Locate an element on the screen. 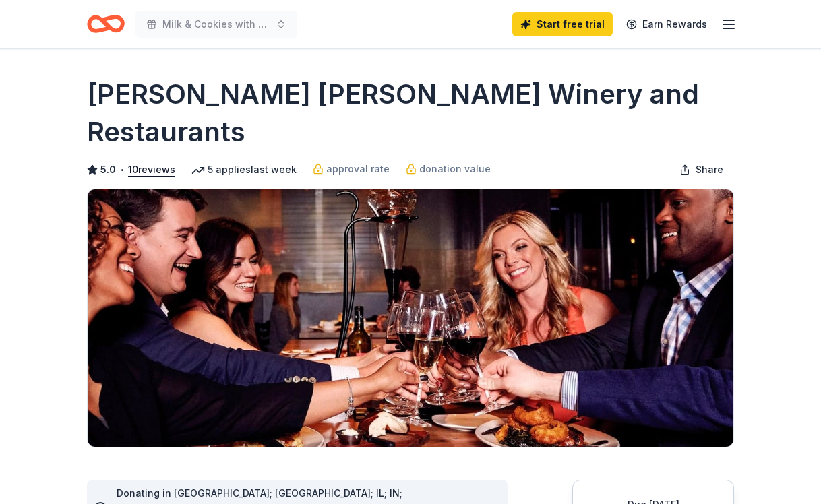 This screenshot has width=821, height=504. button: Milk & Cookies with Sants is located at coordinates (216, 24).